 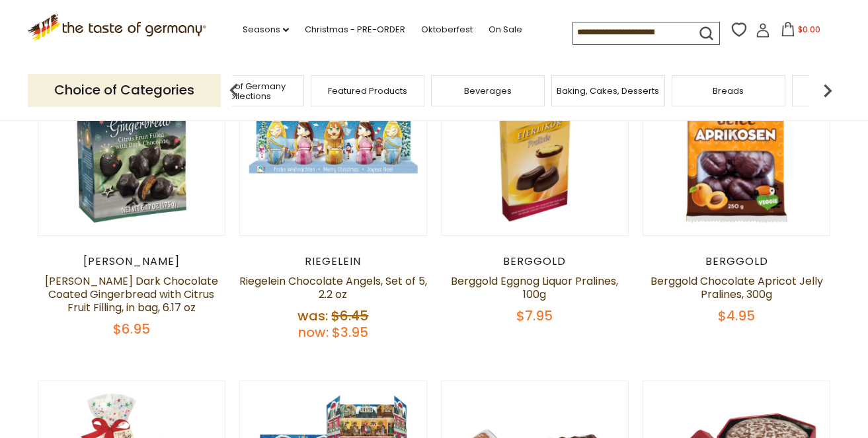 What do you see at coordinates (333, 262) in the screenshot?
I see `div: Riegelein` at bounding box center [333, 262].